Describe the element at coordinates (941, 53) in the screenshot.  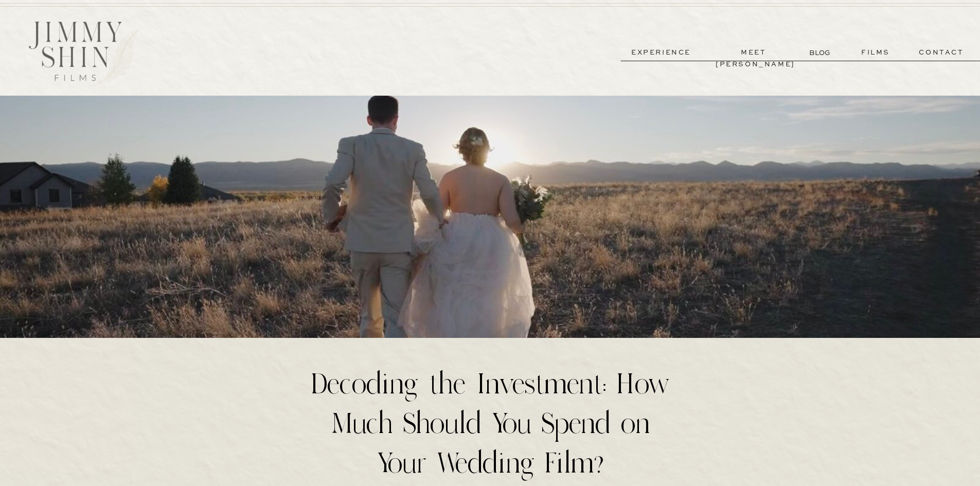
I see `a: contact` at that location.